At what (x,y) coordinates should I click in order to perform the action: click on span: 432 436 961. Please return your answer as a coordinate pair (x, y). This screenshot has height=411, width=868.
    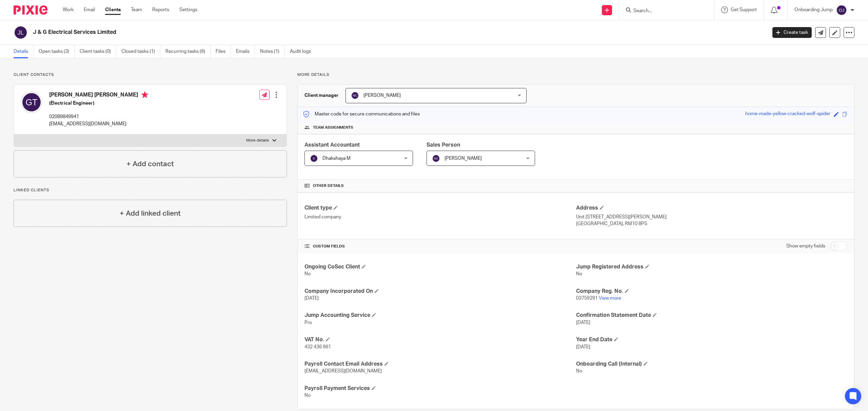
    Looking at the image, I should click on (318, 347).